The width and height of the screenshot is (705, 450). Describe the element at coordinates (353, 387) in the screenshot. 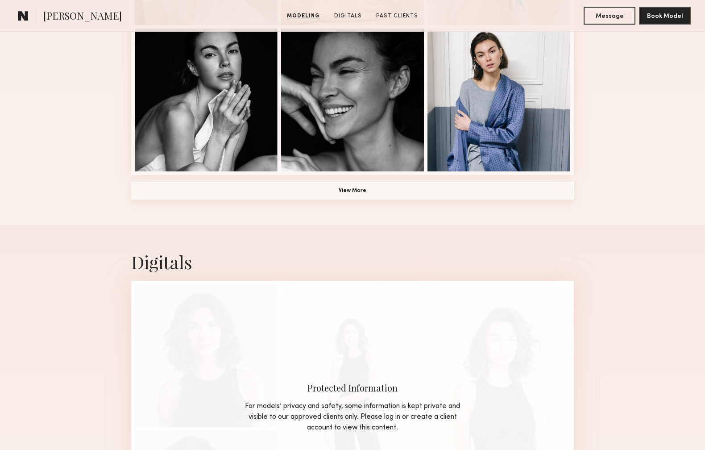

I see `div: Protected Information` at that location.